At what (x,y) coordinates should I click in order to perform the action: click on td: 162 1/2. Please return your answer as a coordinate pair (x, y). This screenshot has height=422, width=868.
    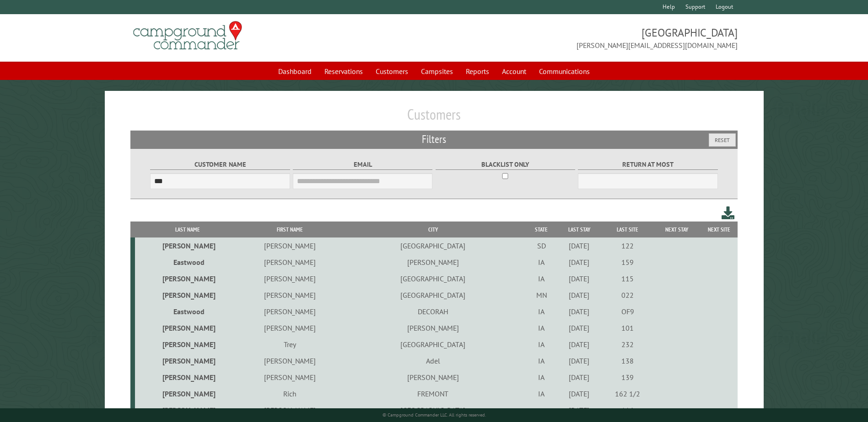
    Looking at the image, I should click on (627, 394).